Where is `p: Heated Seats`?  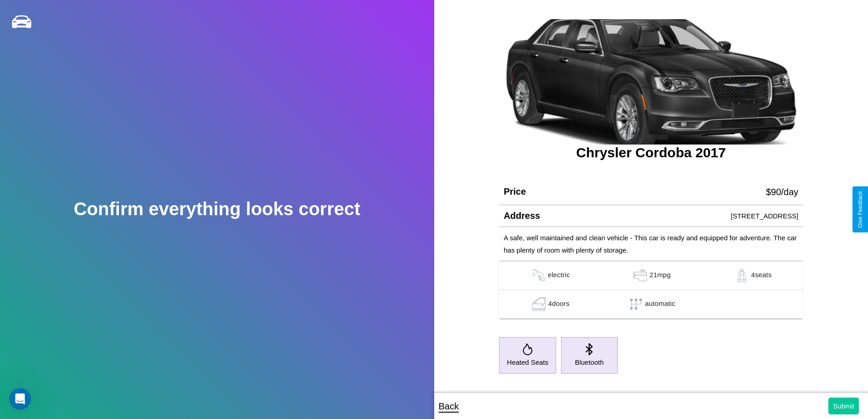
p: Heated Seats is located at coordinates (527, 362).